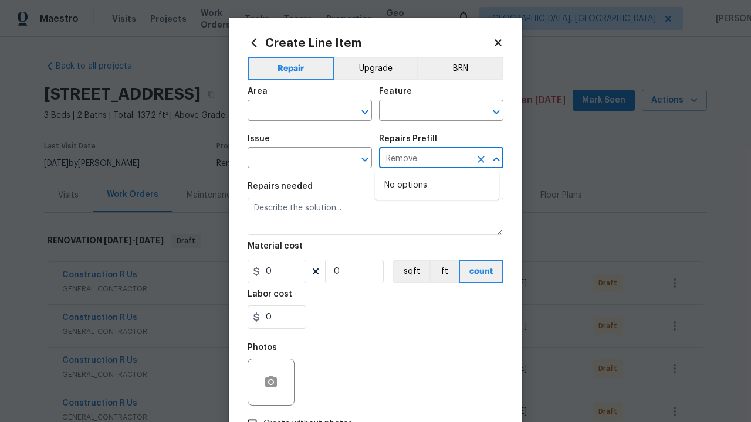  Describe the element at coordinates (460, 69) in the screenshot. I see `button: BRN` at that location.